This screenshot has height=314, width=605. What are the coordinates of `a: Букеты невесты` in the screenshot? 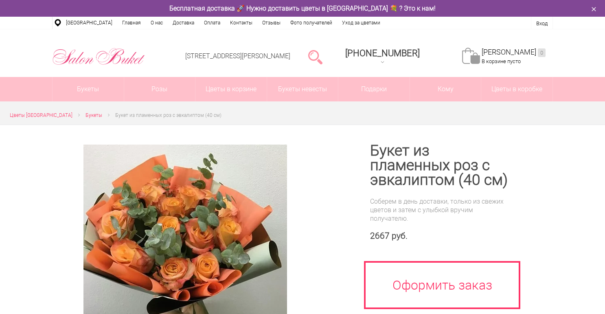 It's located at (302, 89).